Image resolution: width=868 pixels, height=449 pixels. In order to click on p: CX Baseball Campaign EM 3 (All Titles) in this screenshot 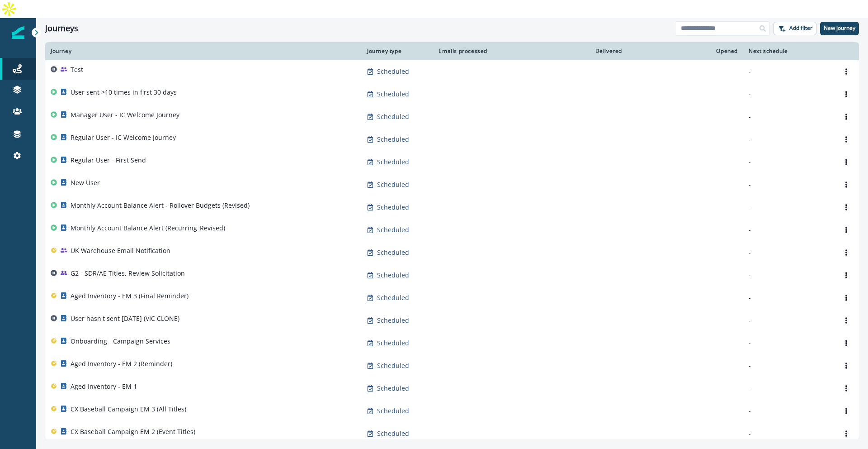, I will do `click(128, 409)`.